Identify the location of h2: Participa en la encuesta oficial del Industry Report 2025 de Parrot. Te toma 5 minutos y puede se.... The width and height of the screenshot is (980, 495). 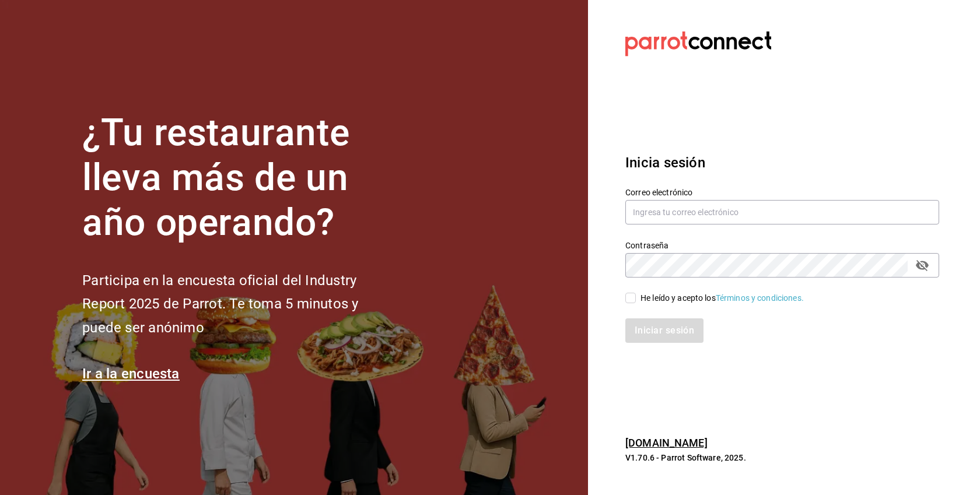
(240, 304).